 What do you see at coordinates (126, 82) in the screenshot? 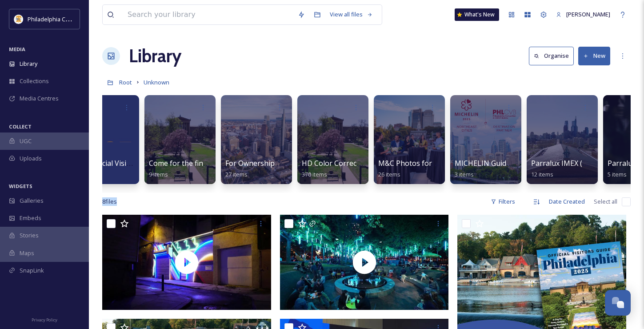
I see `span: Root` at bounding box center [126, 82].